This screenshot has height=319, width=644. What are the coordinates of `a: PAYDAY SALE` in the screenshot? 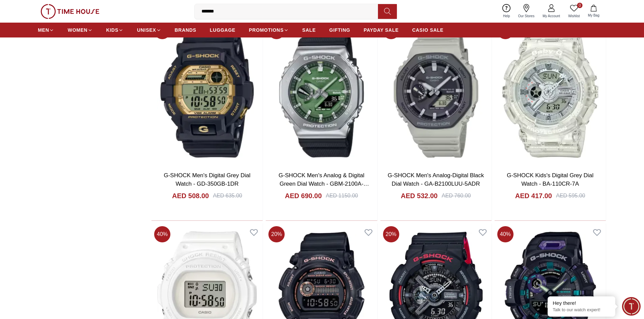 It's located at (381, 30).